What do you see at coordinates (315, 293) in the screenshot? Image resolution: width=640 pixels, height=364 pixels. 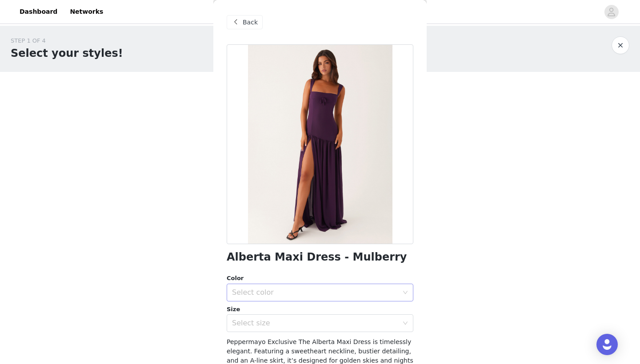 I see `div: Select color` at bounding box center [315, 293].